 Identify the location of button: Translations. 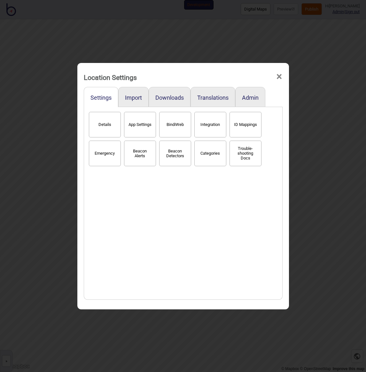
(213, 97).